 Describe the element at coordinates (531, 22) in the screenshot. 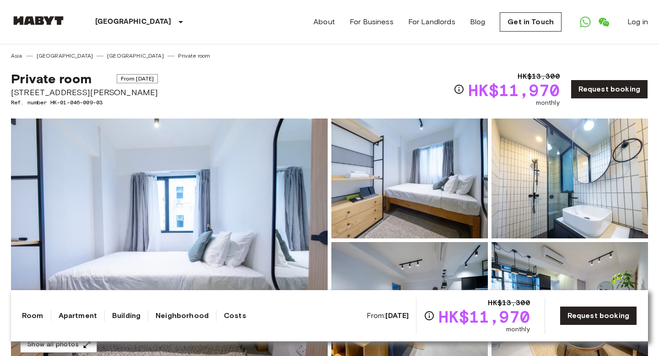

I see `a: Get in Touch` at that location.